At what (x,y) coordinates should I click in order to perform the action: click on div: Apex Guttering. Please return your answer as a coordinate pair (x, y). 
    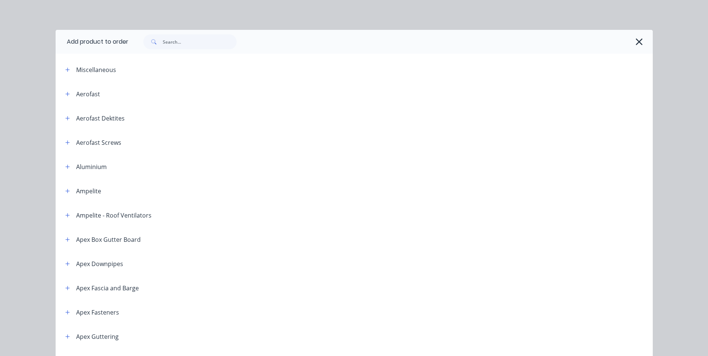
    Looking at the image, I should click on (97, 337).